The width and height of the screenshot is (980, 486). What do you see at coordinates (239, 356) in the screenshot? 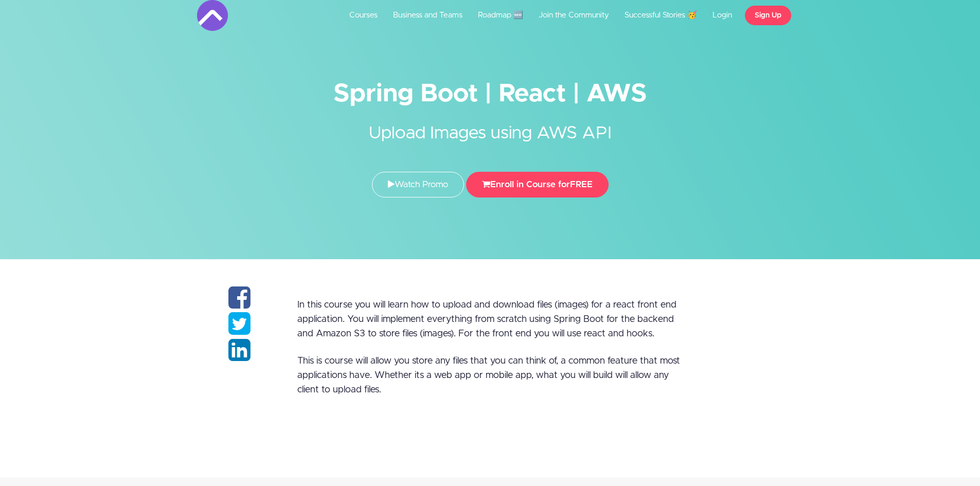
I see `a: Share on linkedin` at bounding box center [239, 356].